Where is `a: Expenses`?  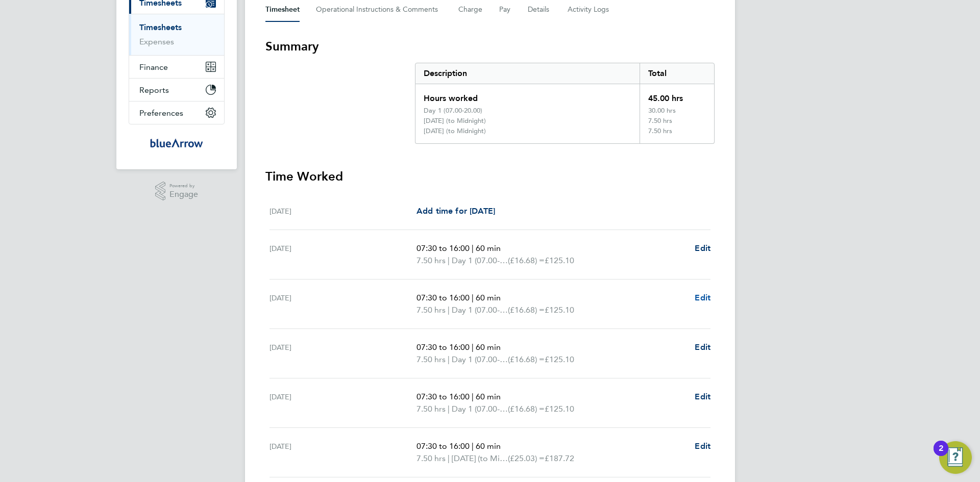 a: Expenses is located at coordinates (157, 41).